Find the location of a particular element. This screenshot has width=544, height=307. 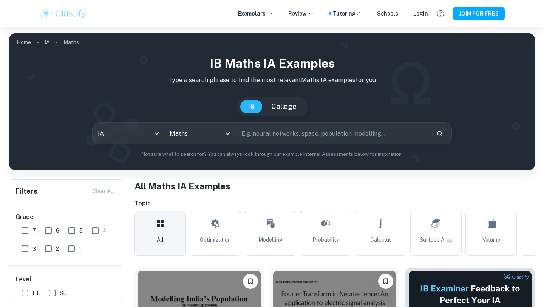

input: E.g. neural networks, space, population modelling... is located at coordinates (333, 133).